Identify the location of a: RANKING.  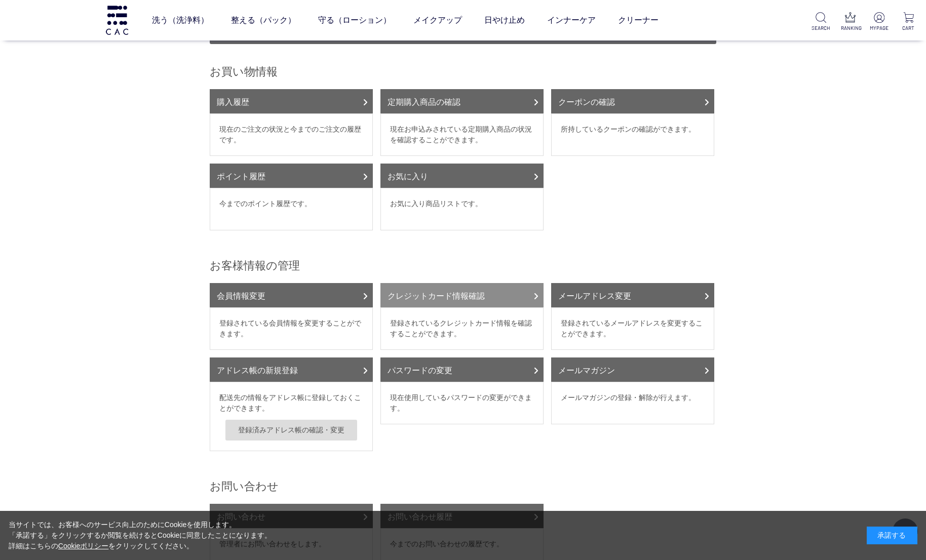
(849, 22).